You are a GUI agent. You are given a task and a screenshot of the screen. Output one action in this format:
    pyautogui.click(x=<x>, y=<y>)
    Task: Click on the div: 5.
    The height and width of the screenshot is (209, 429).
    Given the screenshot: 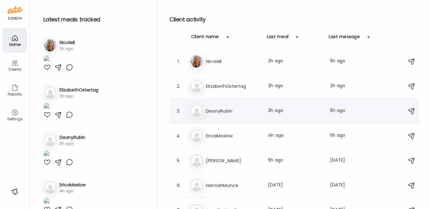 What is the action you would take?
    pyautogui.click(x=179, y=161)
    